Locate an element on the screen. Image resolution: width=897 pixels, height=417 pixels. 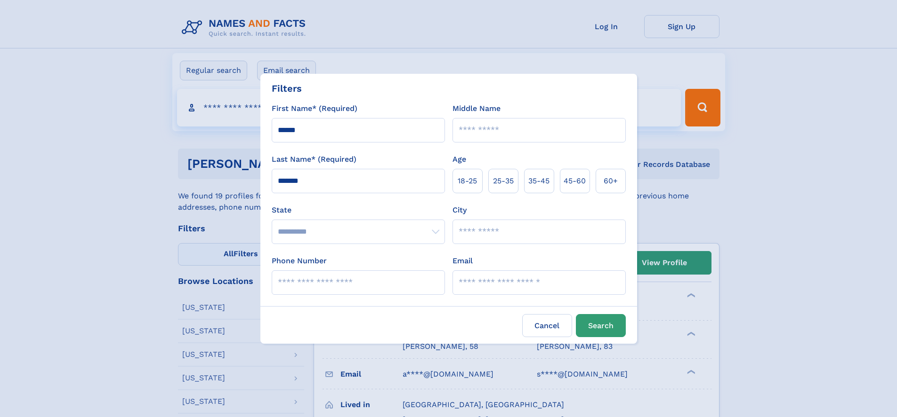
span: 60+ is located at coordinates (610, 181).